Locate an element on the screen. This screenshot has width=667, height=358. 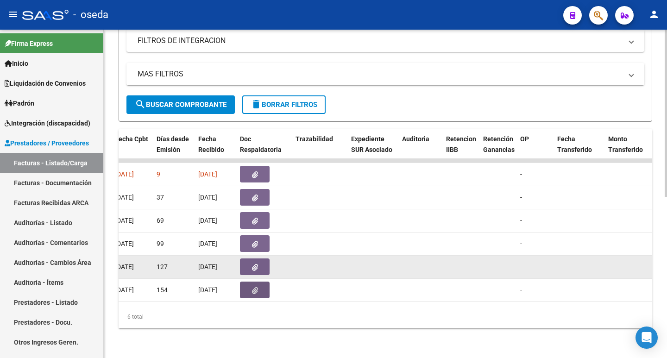
datatable-header-cell: Fecha Transferido is located at coordinates (579, 150).